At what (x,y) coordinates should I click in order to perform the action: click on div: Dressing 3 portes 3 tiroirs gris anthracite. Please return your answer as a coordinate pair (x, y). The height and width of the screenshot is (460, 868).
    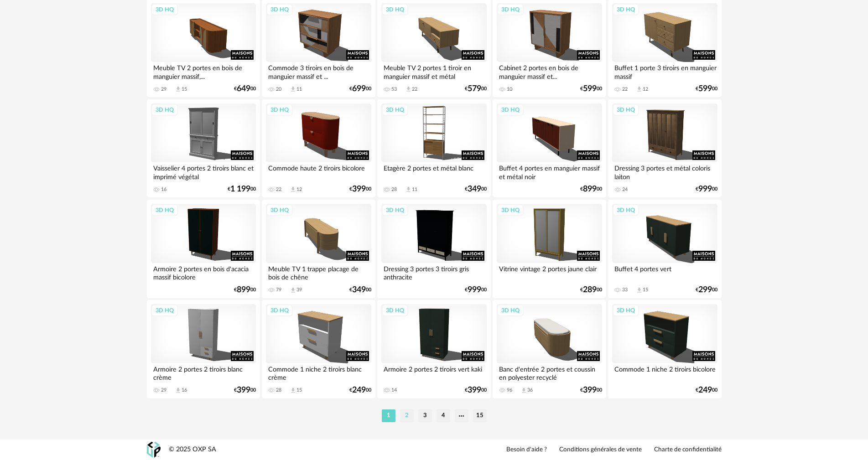
    Looking at the image, I should click on (434, 272).